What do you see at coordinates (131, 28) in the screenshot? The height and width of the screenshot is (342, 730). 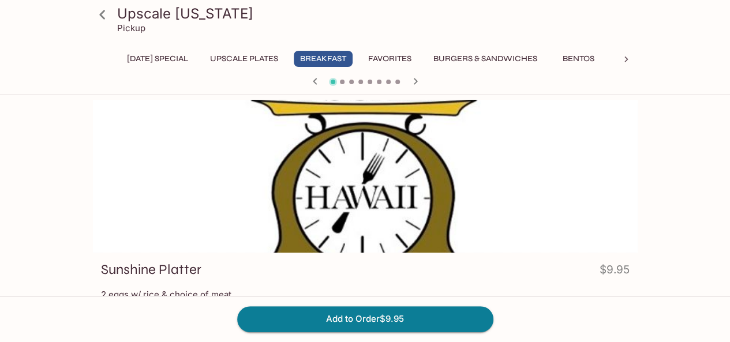 I see `p: Pickup` at bounding box center [131, 28].